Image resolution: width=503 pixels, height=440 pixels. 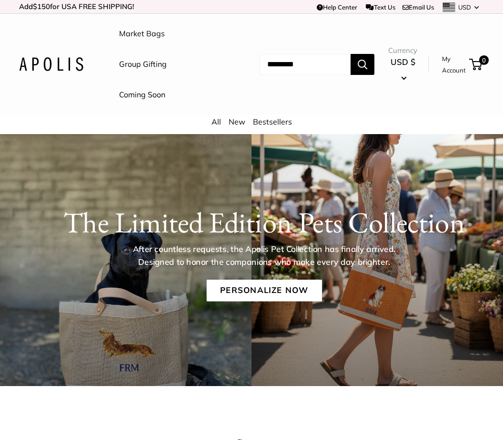 I want to click on button: USD $, so click(x=403, y=70).